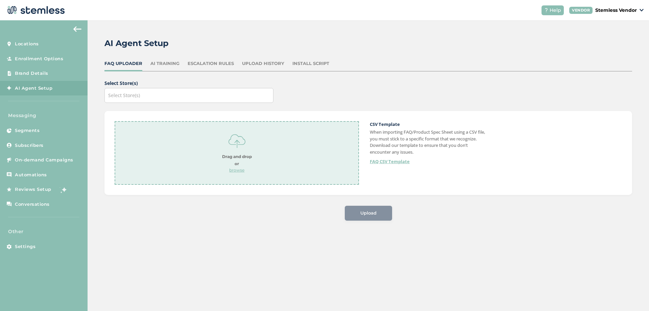 The image size is (649, 311). Describe the element at coordinates (632, 295) in the screenshot. I see `div: Chat Widget` at that location.